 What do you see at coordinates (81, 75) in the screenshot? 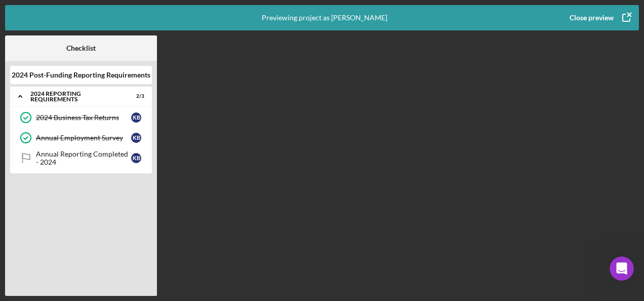
I see `b: 2024 Post-Funding Reporting Requirements` at bounding box center [81, 75].